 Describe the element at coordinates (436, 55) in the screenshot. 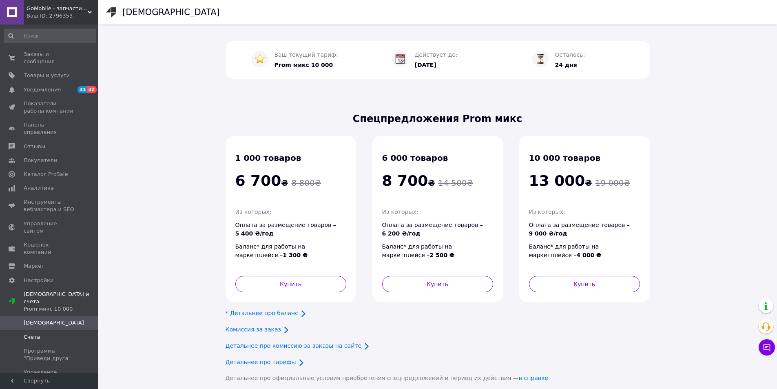

I see `span: Действует до:` at that location.